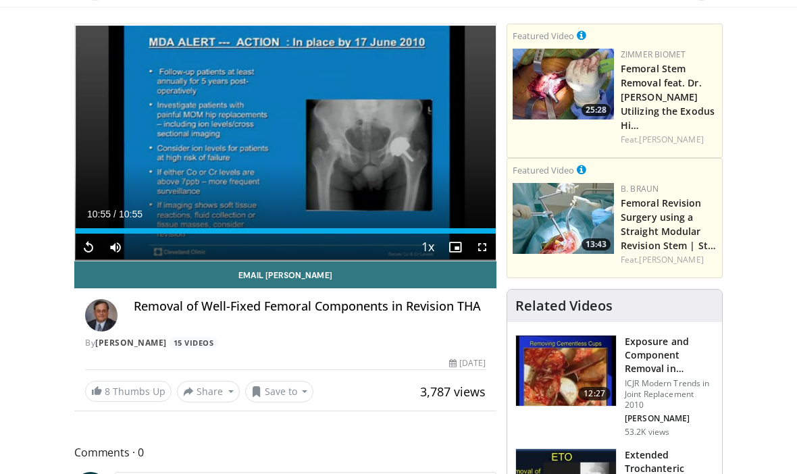 This screenshot has width=797, height=474. Describe the element at coordinates (615, 386) in the screenshot. I see `a: 12:27 Exposure and Component Removal in Revision THA ICJR Modern Trends in Joint Replacement 2010...` at that location.